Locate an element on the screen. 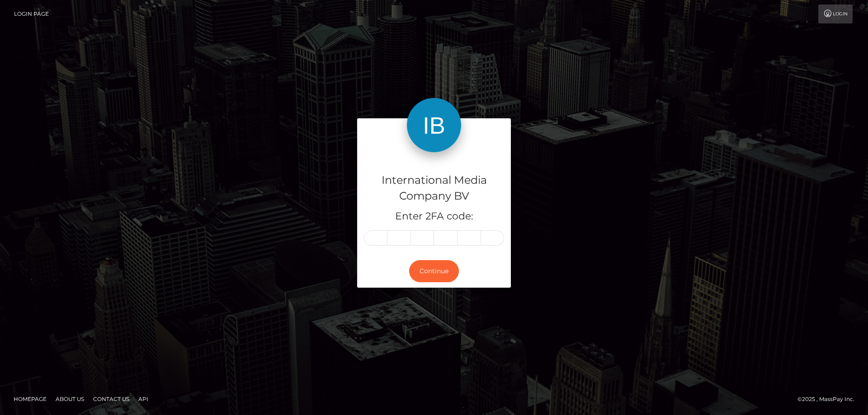  a: API is located at coordinates (143, 399).